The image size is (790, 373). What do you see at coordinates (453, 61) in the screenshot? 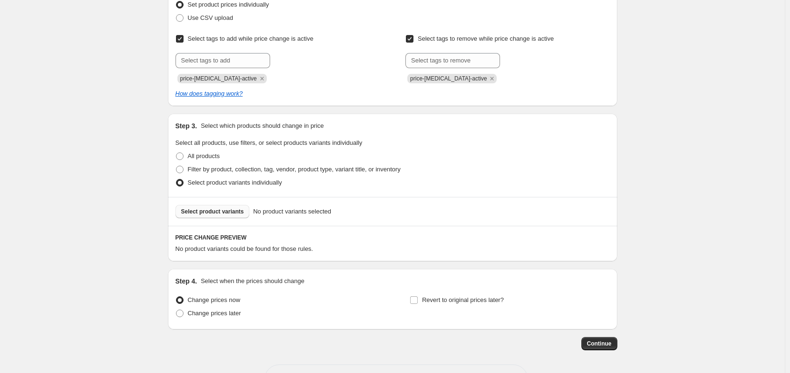
I see `input: Select tags to remove` at bounding box center [453, 61].